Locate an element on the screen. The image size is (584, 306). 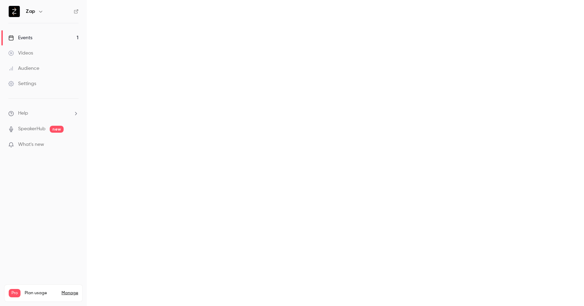
span: Pro is located at coordinates (15, 293).